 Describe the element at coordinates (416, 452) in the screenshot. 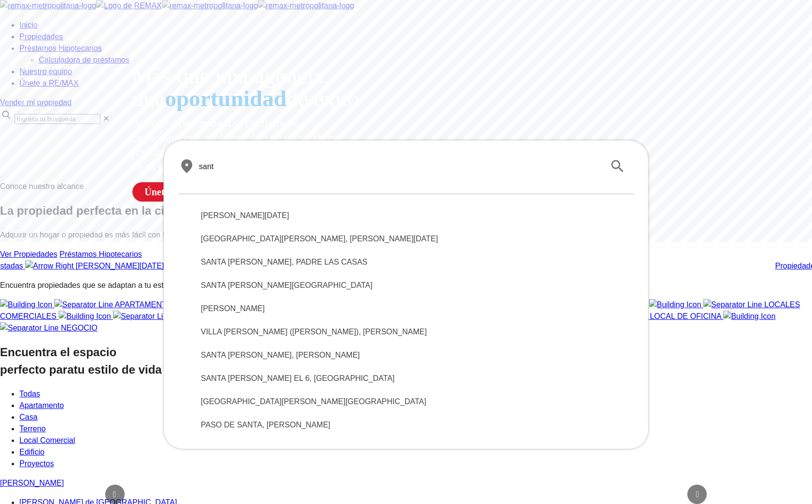

I see `li: Edificio` at that location.